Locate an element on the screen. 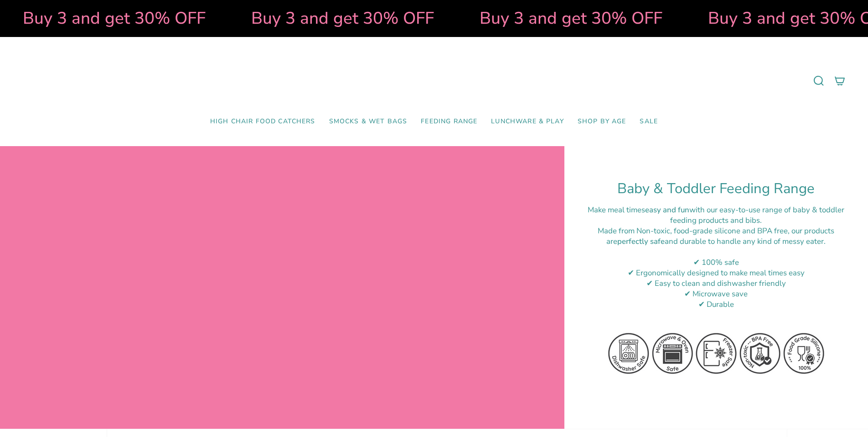 The height and width of the screenshot is (437, 868). div: ✔ Ergonomically designed to make meal times easy is located at coordinates (716, 272).